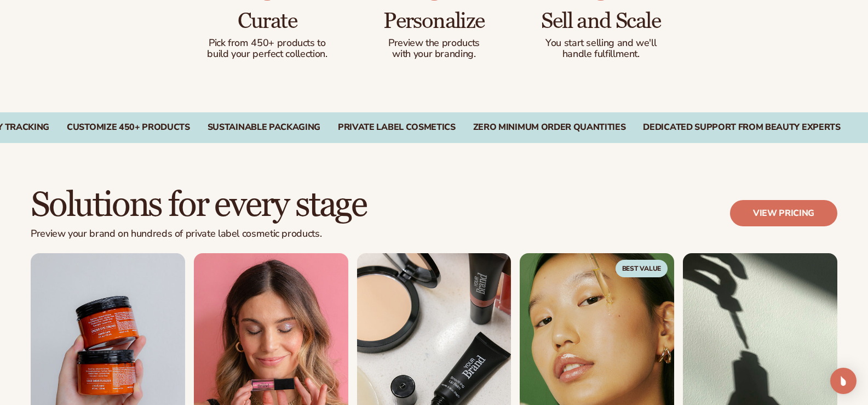  I want to click on h3: Curate, so click(268, 21).